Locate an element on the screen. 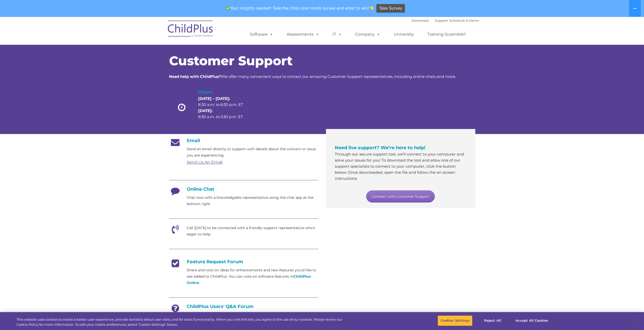 The height and width of the screenshot is (330, 644). span: Customer Support is located at coordinates (231, 61).